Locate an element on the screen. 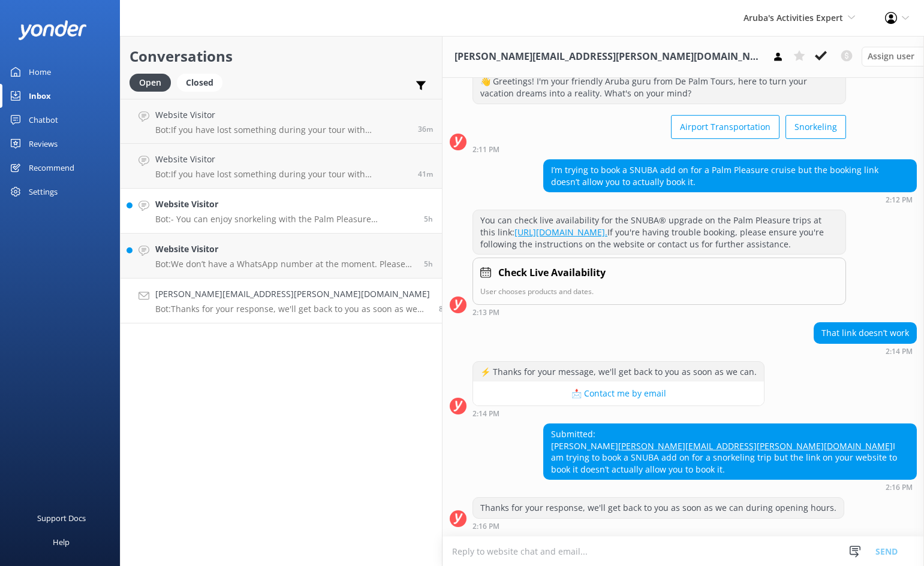  p: Bot: We don’t have a WhatsApp number at the moment. Please feel free to contact us via email: [EM... is located at coordinates (285, 264).